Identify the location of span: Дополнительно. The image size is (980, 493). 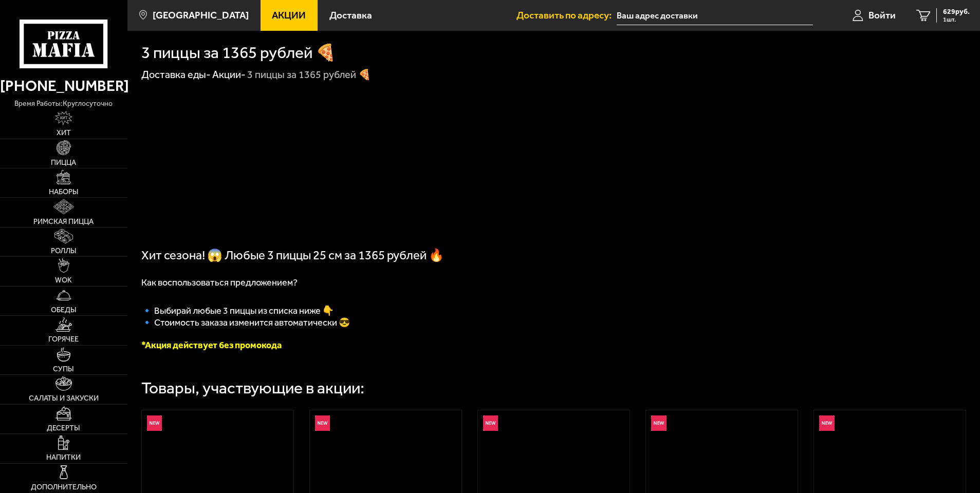
(64, 488).